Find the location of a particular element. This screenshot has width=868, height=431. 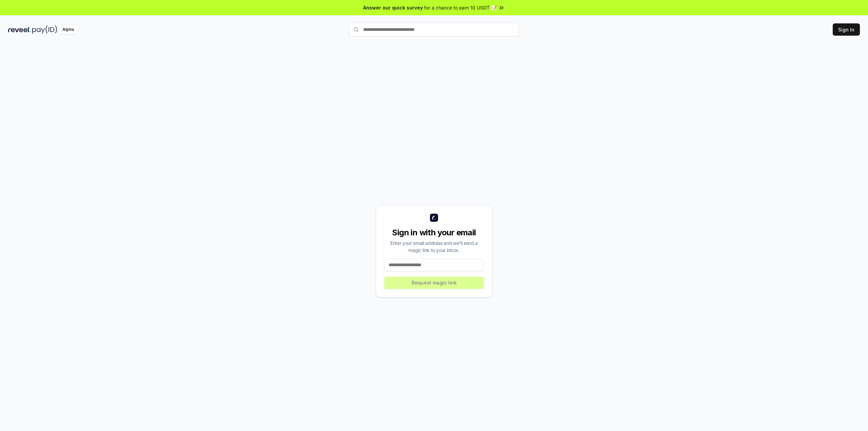

span: for a chance to earn 10 USDT 📝 is located at coordinates (461, 7).